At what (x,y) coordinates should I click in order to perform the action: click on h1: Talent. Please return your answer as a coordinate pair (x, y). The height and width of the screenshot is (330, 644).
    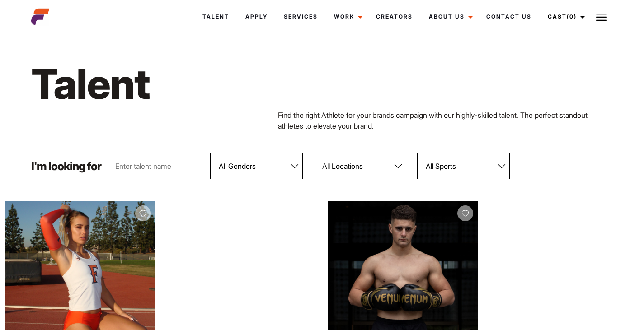
    Looking at the image, I should click on (199, 84).